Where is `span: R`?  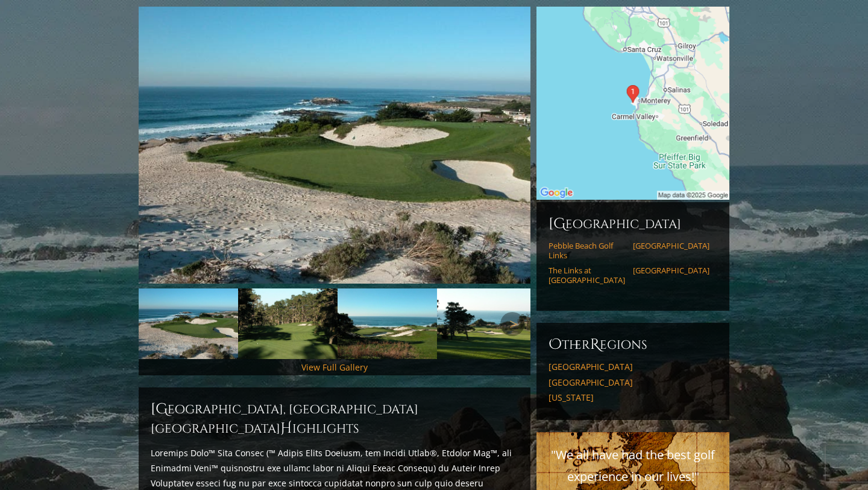
span: R is located at coordinates (595, 344).